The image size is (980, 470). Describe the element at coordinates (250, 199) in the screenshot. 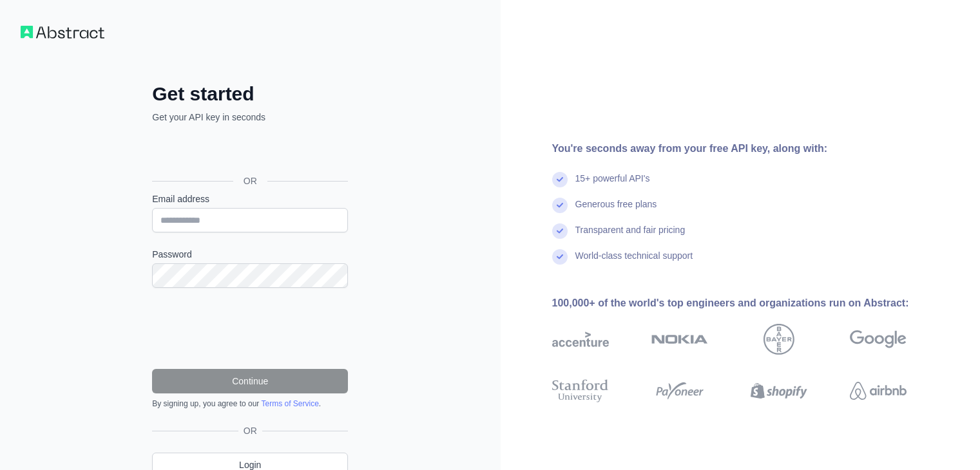

I see `label: Email address` at that location.